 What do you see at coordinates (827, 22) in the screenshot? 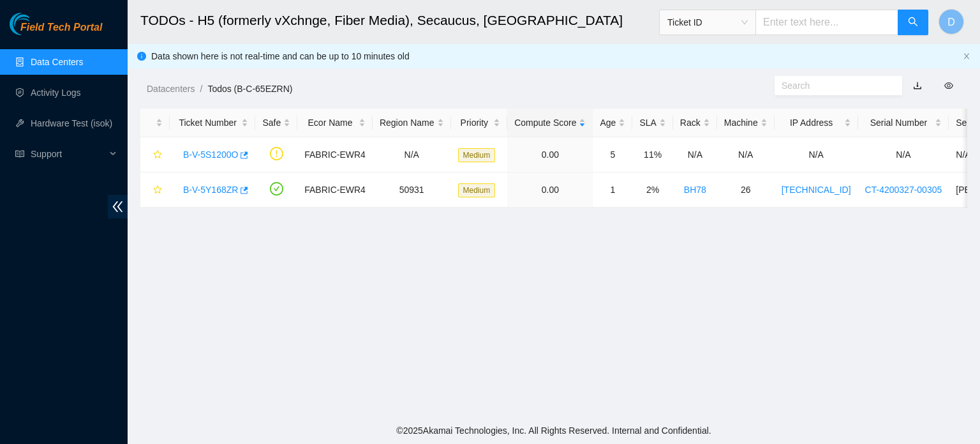
I see `input: Enter text here...` at bounding box center [827, 22].